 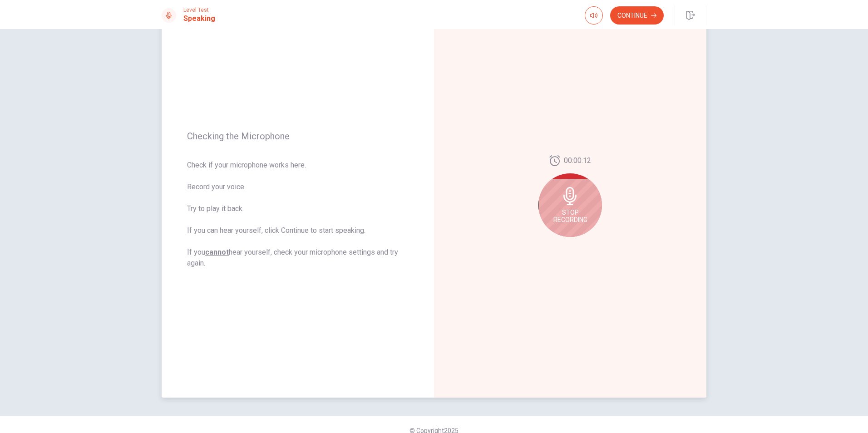 I want to click on h1: Speaking, so click(x=199, y=18).